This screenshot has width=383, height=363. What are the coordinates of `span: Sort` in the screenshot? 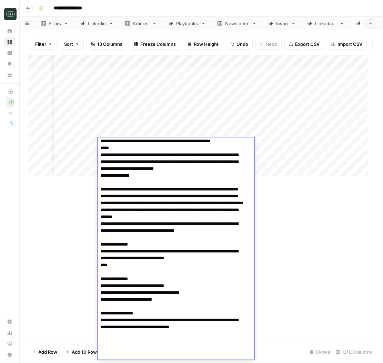 It's located at (69, 44).